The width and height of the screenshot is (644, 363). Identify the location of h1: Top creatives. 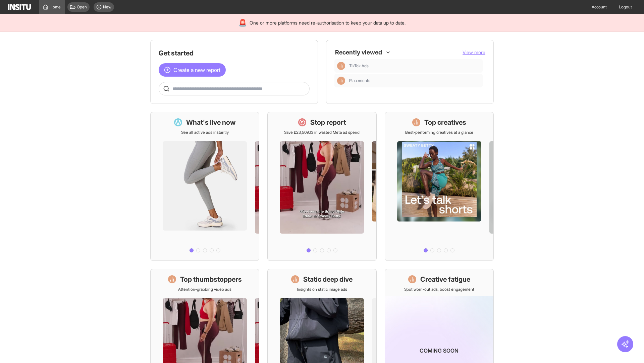
(445, 122).